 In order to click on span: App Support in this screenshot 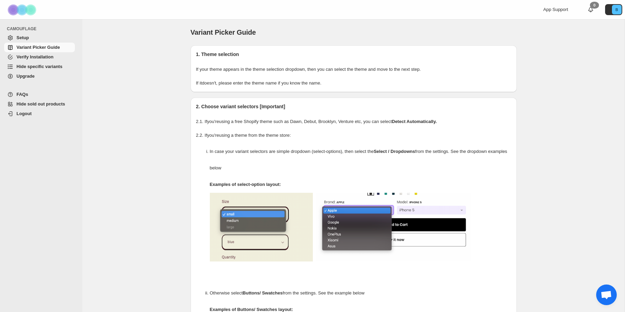, I will do `click(556, 9)`.